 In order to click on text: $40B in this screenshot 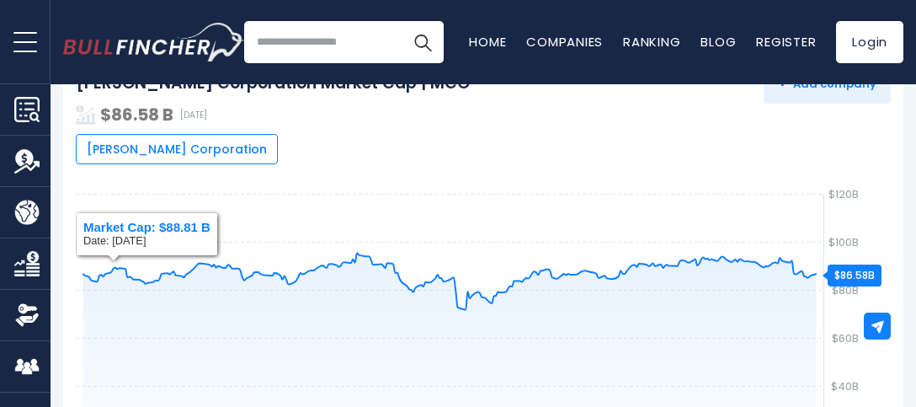, I will do `click(844, 386)`.